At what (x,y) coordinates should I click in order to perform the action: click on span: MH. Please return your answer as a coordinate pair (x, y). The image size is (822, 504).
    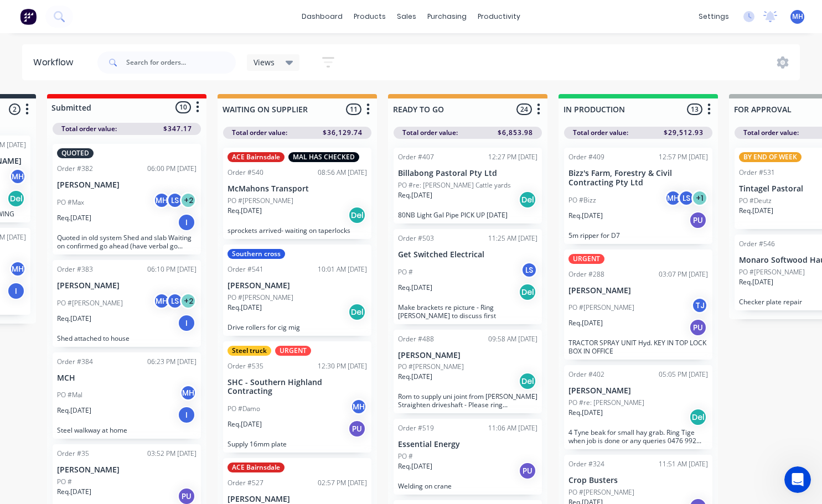
    Looking at the image, I should click on (798, 17).